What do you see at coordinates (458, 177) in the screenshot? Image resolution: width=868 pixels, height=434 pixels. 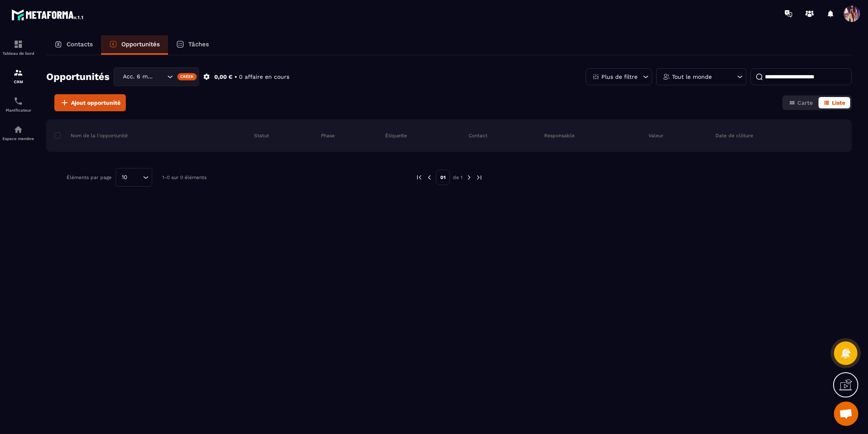 I see `p: de 1` at bounding box center [458, 177].